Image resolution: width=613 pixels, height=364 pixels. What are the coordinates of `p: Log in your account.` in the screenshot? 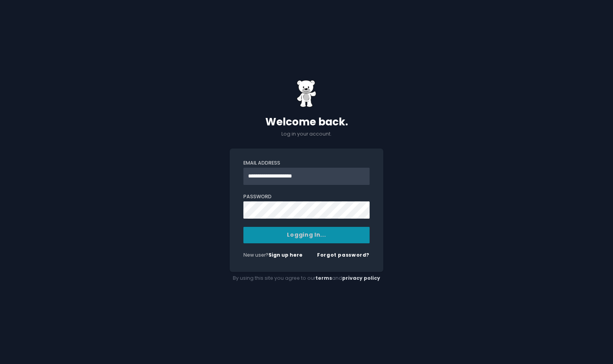 It's located at (306, 134).